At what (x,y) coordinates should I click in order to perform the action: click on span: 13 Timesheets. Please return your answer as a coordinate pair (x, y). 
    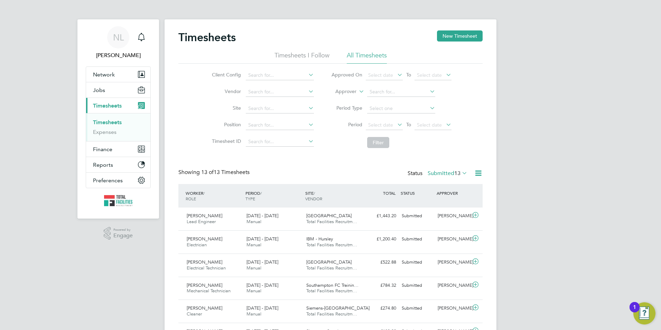
    Looking at the image, I should click on (225, 172).